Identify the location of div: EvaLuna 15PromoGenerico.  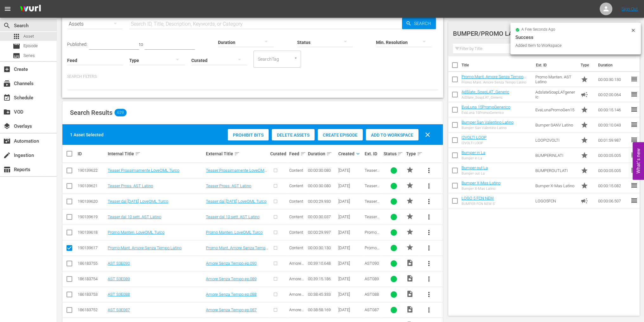
(486, 113).